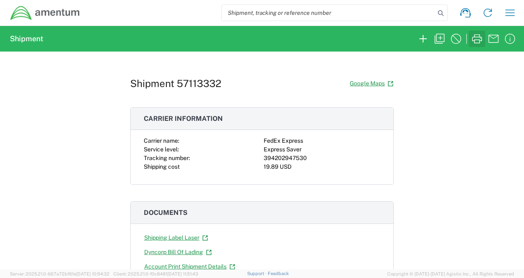 The height and width of the screenshot is (278, 524). Describe the element at coordinates (183, 118) in the screenshot. I see `span: Carrier information` at that location.